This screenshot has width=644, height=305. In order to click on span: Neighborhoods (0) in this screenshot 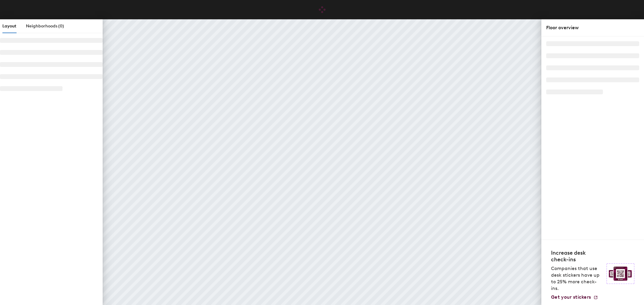, I will do `click(45, 26)`.